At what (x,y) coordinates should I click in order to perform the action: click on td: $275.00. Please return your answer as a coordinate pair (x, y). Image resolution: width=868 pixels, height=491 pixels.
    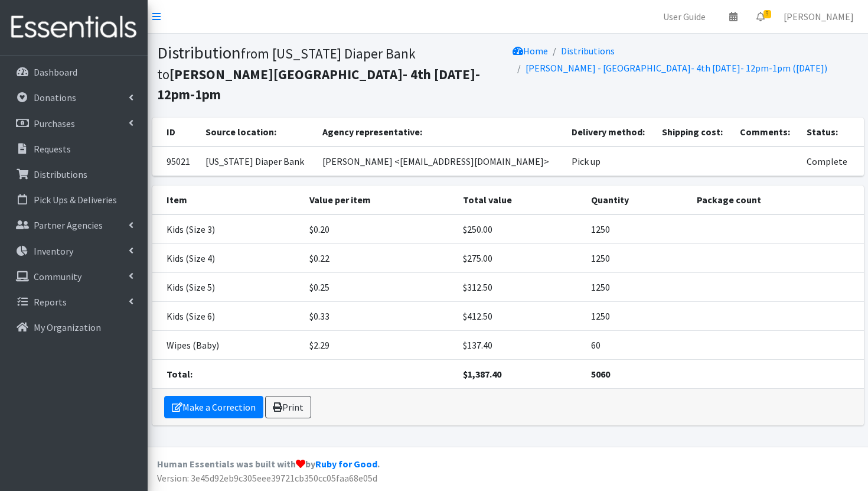
    Looking at the image, I should click on (520, 257).